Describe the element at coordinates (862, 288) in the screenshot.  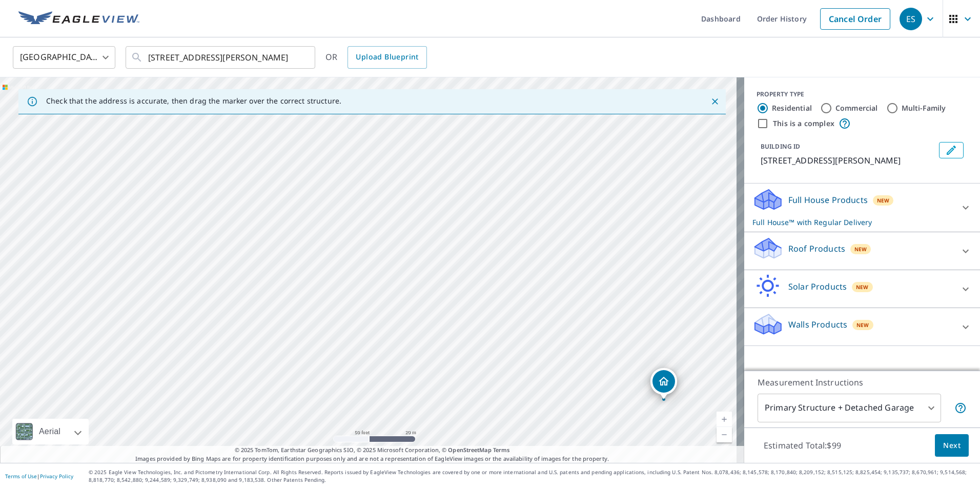
I see `div: Solar ProductsNew` at that location.